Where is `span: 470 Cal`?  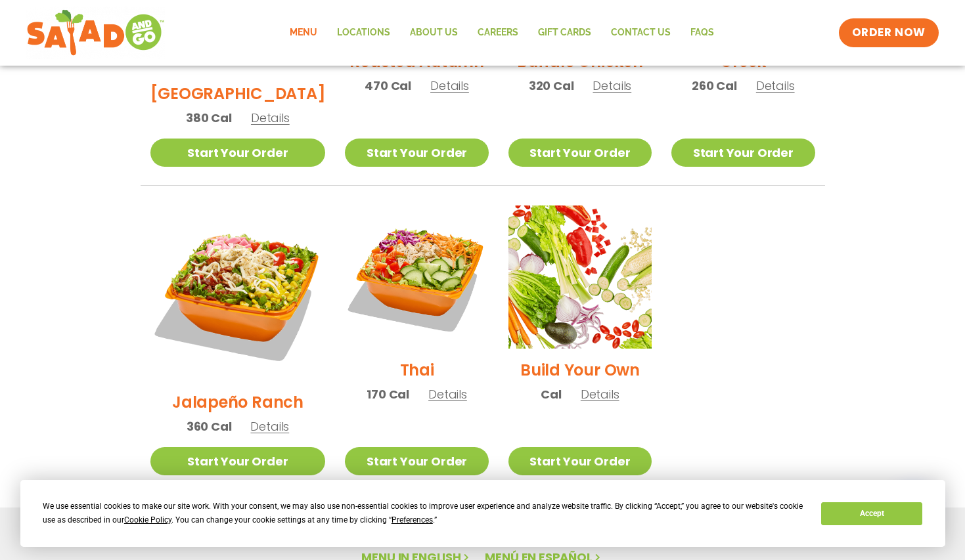
span: 470 Cal is located at coordinates (387, 86).